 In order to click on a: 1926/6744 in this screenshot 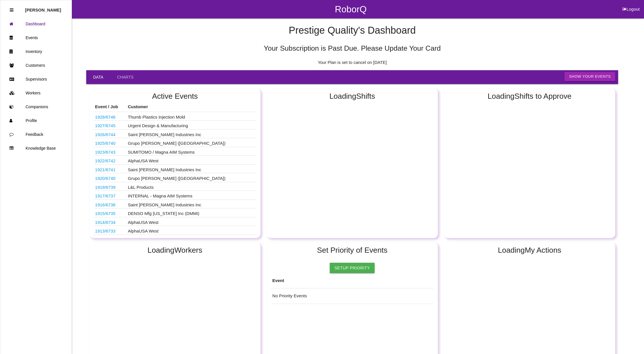, I will do `click(105, 134)`.